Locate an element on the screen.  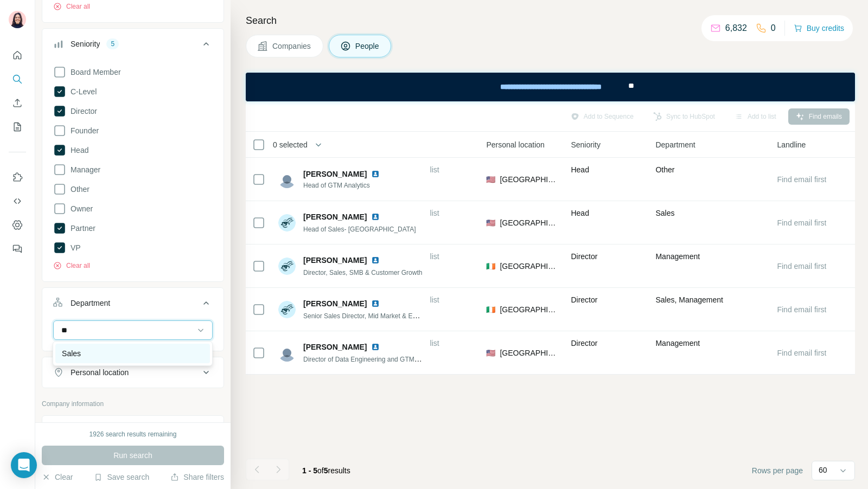
span: Manager is located at coordinates (83, 170).